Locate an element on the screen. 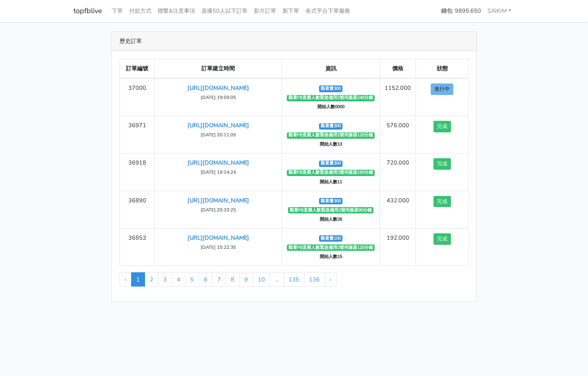 The width and height of the screenshot is (588, 376). a: 錢包: 9895.650 is located at coordinates (461, 11).